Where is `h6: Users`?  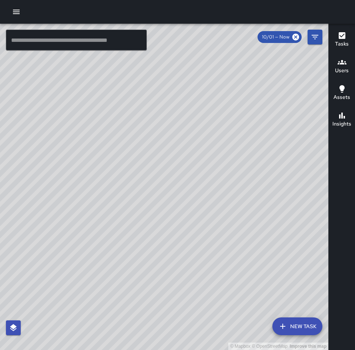 h6: Users is located at coordinates (342, 71).